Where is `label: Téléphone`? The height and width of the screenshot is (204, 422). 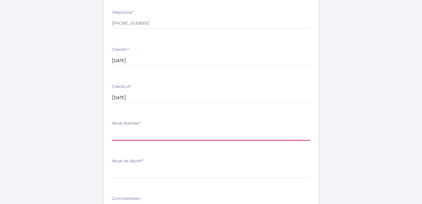
label: Téléphone is located at coordinates (123, 13).